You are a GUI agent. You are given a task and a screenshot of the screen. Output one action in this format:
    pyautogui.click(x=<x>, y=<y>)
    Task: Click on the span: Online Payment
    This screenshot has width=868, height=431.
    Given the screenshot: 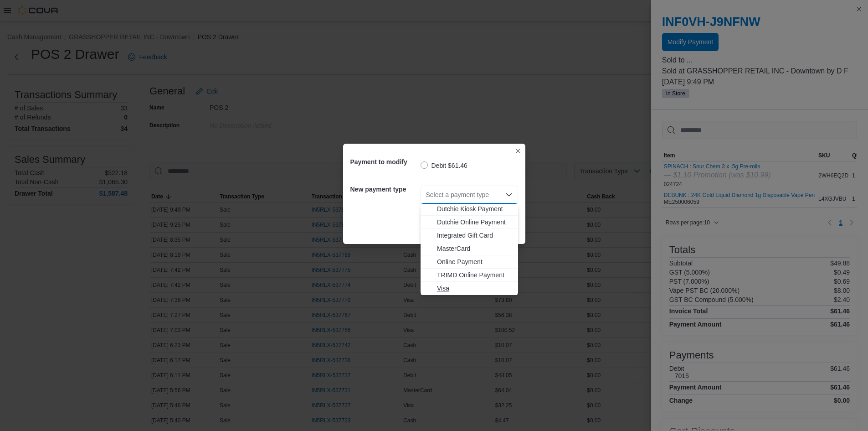 What is the action you would take?
    pyautogui.click(x=475, y=262)
    